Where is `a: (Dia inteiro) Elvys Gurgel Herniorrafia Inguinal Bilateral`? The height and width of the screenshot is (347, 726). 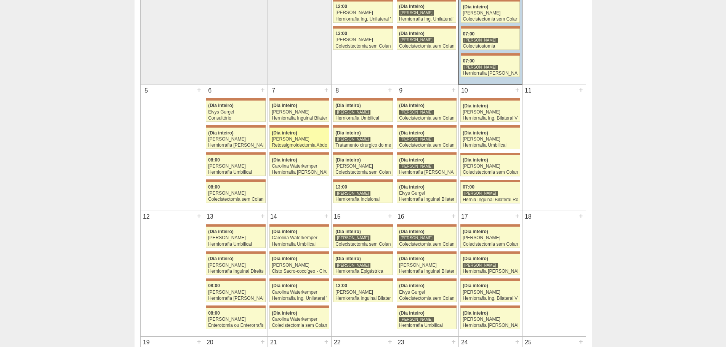 a: (Dia inteiro) Elvys Gurgel Herniorrafia Inguinal Bilateral is located at coordinates (426, 192).